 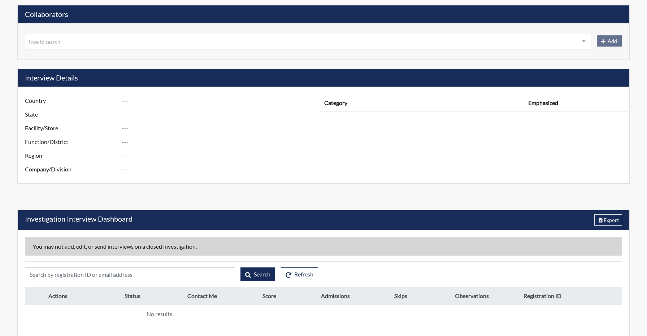 What do you see at coordinates (324, 14) in the screenshot?
I see `h5: Collaborators` at bounding box center [324, 14].